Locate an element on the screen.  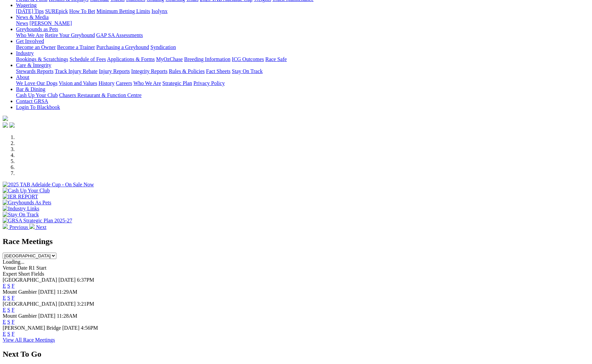
a: Become an Owner is located at coordinates (35, 47).